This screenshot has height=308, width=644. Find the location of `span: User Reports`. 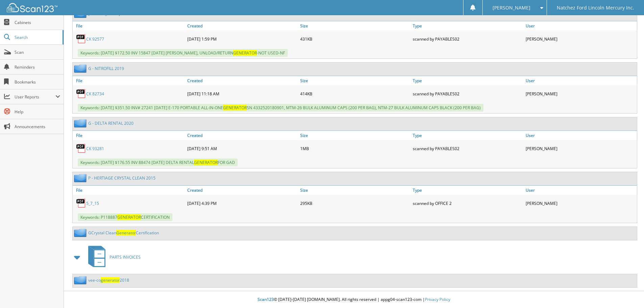

span: User Reports is located at coordinates (35, 97).